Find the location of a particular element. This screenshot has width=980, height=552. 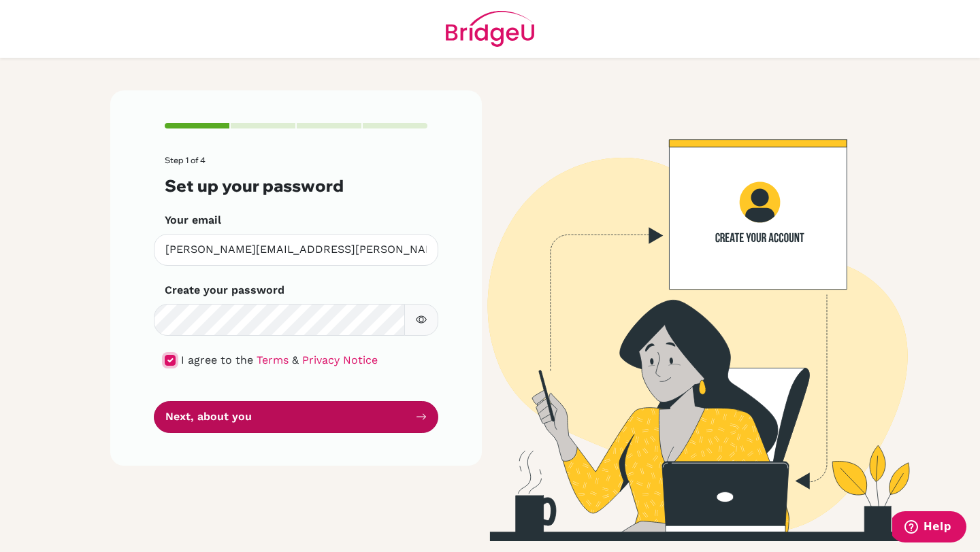

span: Step 1 of 4 is located at coordinates (185, 160).